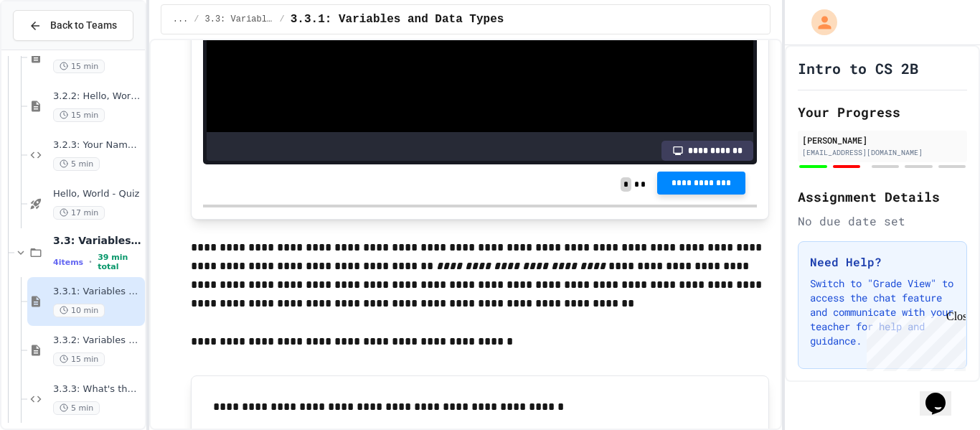 This screenshot has height=430, width=980. I want to click on div: No due date set, so click(883, 221).